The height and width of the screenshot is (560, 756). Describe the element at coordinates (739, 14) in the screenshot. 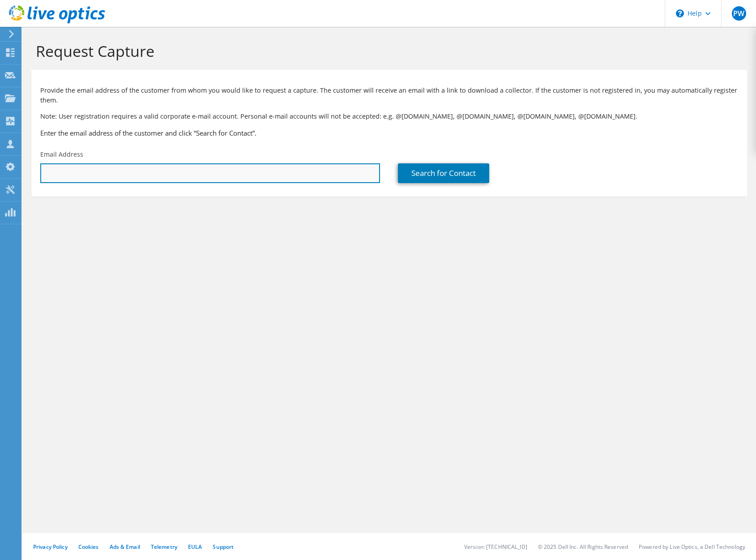

I see `span: PW` at that location.